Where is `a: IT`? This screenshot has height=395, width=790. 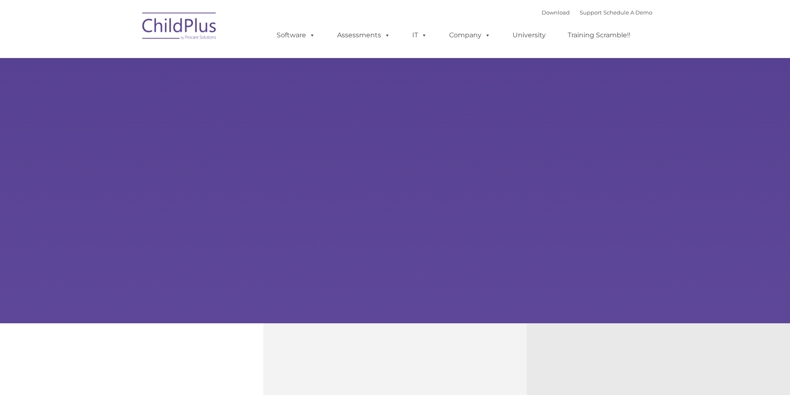
a: IT is located at coordinates (420, 35).